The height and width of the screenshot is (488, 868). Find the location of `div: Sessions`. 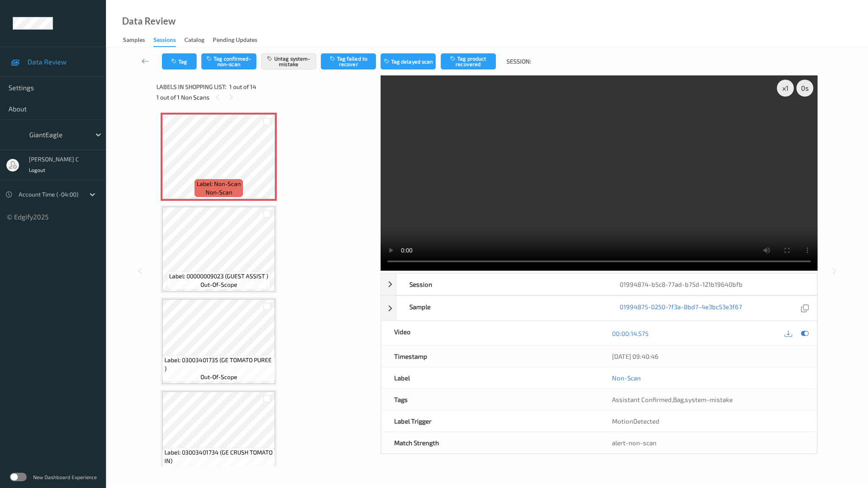

div: Sessions is located at coordinates (164, 41).